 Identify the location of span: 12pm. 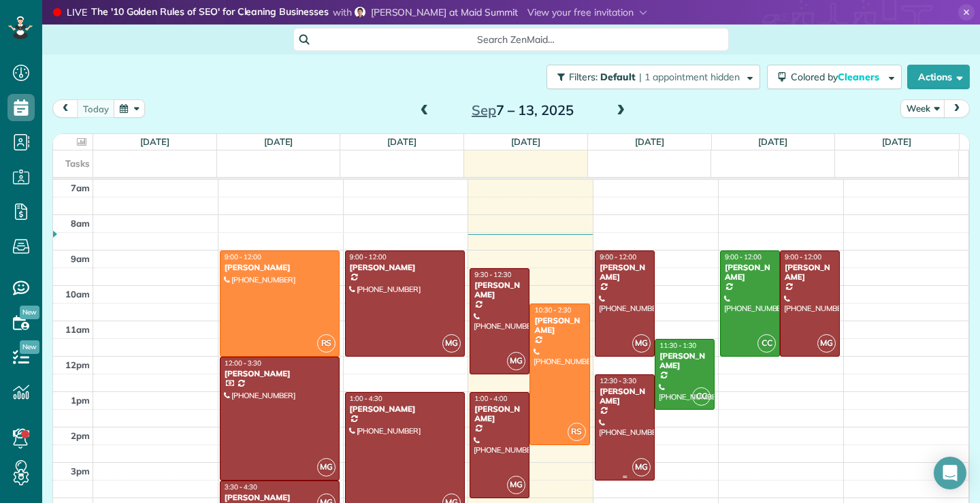
(78, 364).